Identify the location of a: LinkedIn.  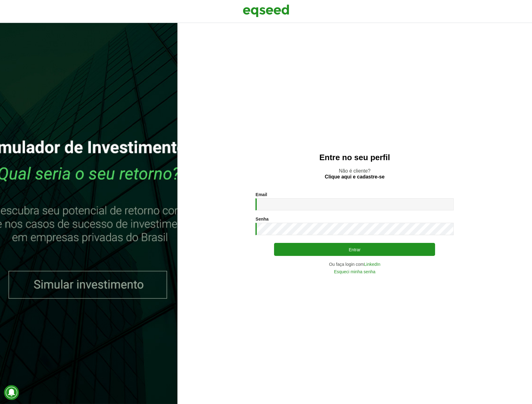
(372, 264).